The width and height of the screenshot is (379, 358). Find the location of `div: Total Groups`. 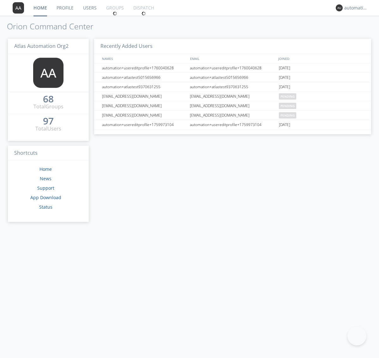

div: Total Groups is located at coordinates (48, 107).